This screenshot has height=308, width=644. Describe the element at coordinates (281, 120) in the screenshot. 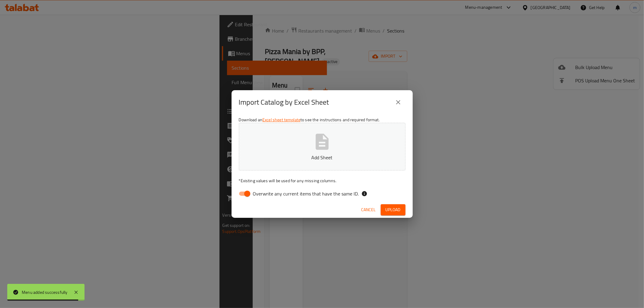

I see `a: Excel sheet template` at that location.